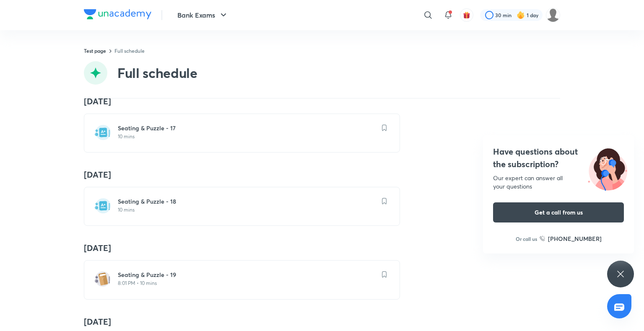  Describe the element at coordinates (558, 183) in the screenshot. I see `div: Our expert can answer all your questions` at that location.